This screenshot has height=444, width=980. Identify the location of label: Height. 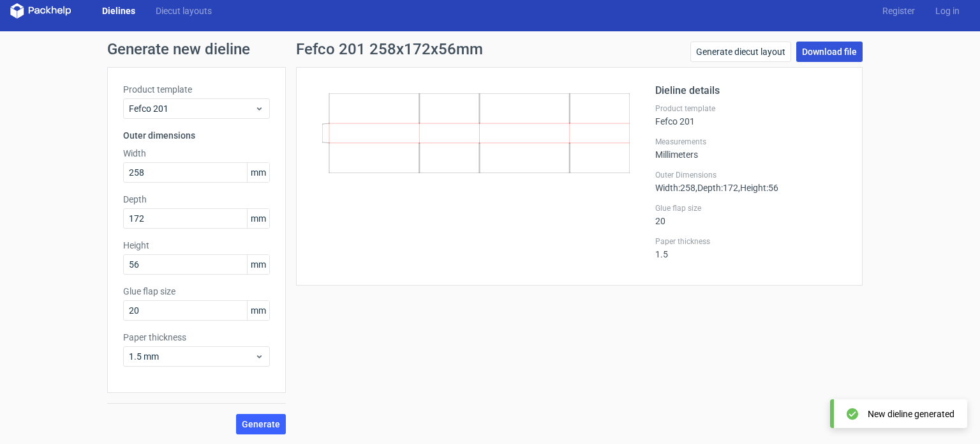
(196, 245).